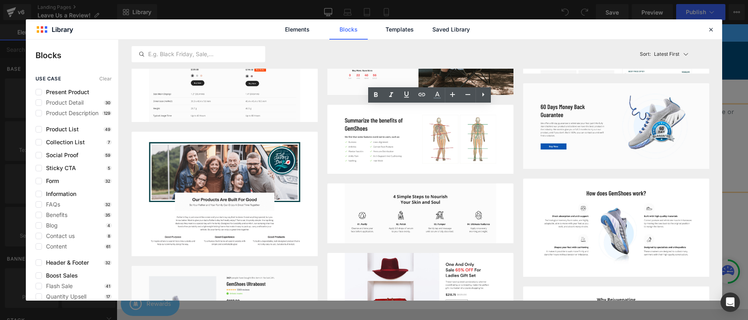  What do you see at coordinates (42, 68) in the screenshot?
I see `a: Home` at bounding box center [42, 68].